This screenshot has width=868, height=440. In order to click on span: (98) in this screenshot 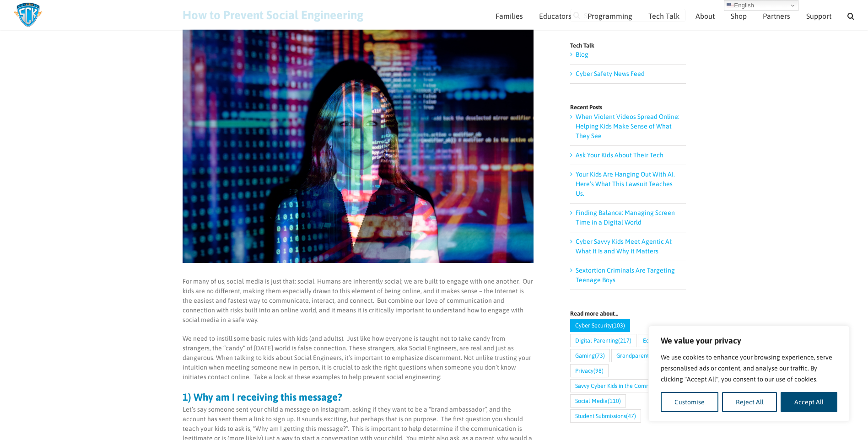, I will do `click(598, 371)`.